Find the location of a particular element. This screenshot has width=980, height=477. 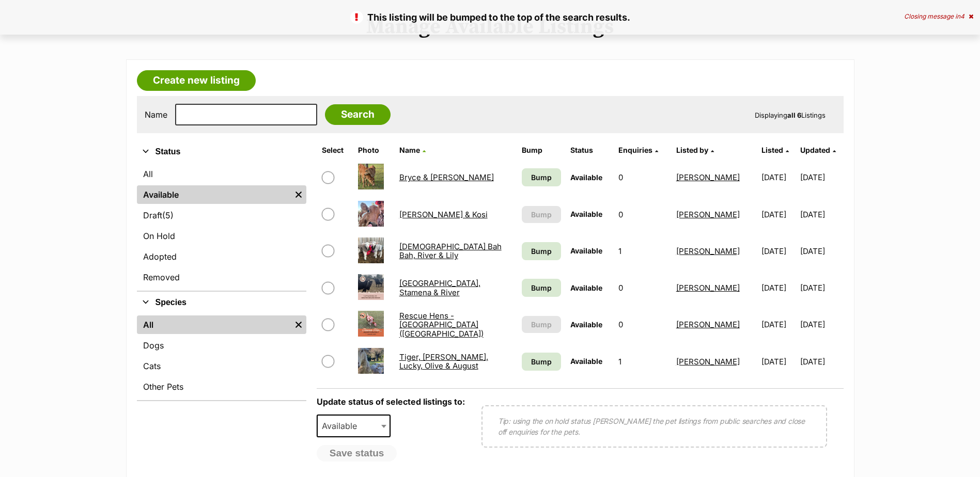

a: Create new listing is located at coordinates (197, 81).